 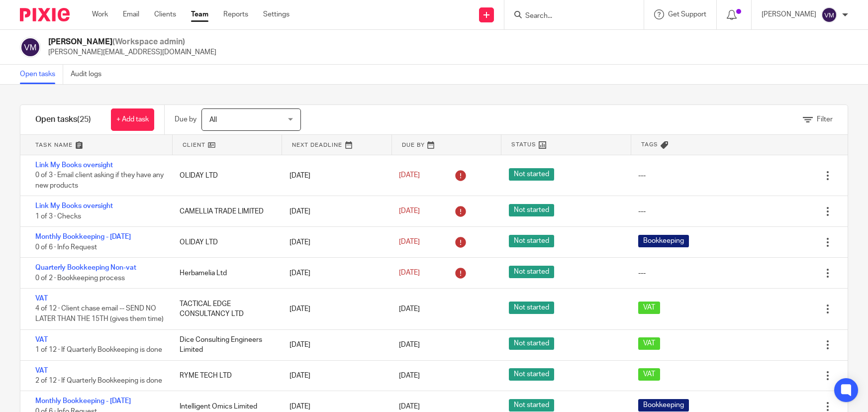 What do you see at coordinates (687, 14) in the screenshot?
I see `span: Get Support` at bounding box center [687, 14].